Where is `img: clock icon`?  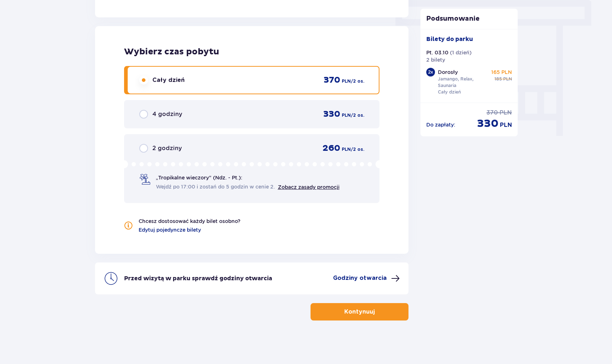 img: clock icon is located at coordinates (111, 279).